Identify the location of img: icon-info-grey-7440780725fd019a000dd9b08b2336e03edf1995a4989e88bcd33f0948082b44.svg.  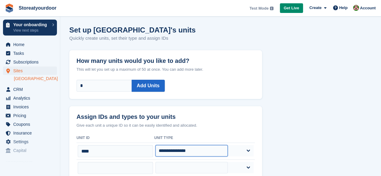
(272, 8).